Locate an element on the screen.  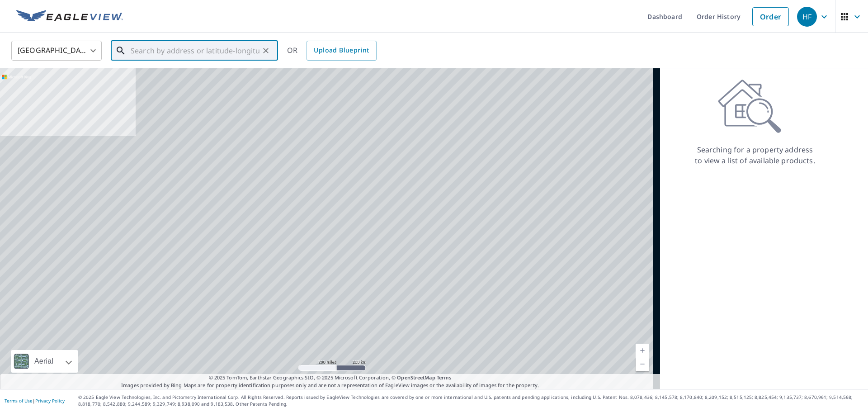
a: Terms of Use is located at coordinates (19, 401).